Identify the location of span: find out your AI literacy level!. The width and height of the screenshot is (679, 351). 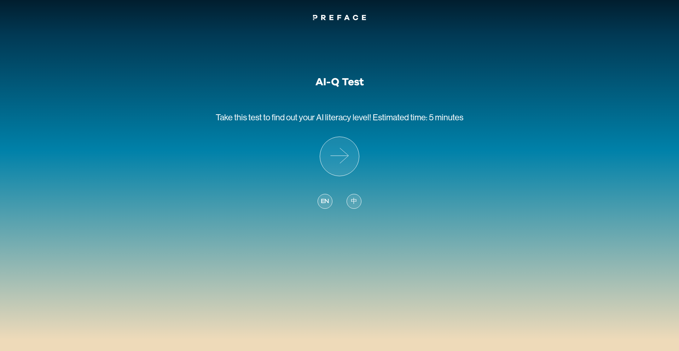
(321, 117).